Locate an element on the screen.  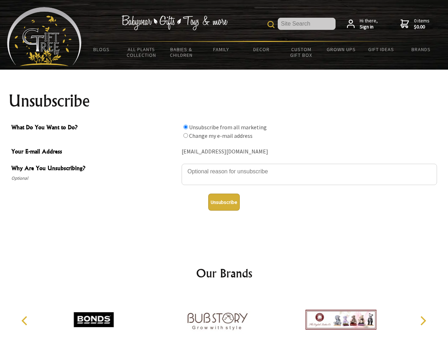
a: 0 items$0.00 is located at coordinates (415, 24).